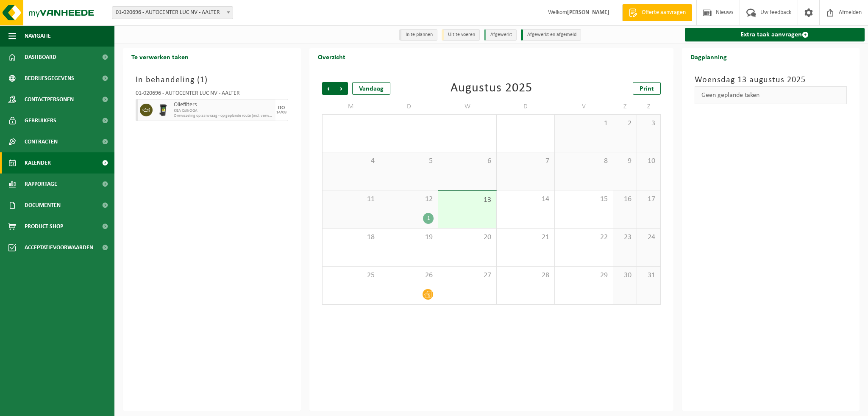 This screenshot has width=868, height=416. I want to click on h3: Woensdag 13 augustus 2025, so click(771, 80).